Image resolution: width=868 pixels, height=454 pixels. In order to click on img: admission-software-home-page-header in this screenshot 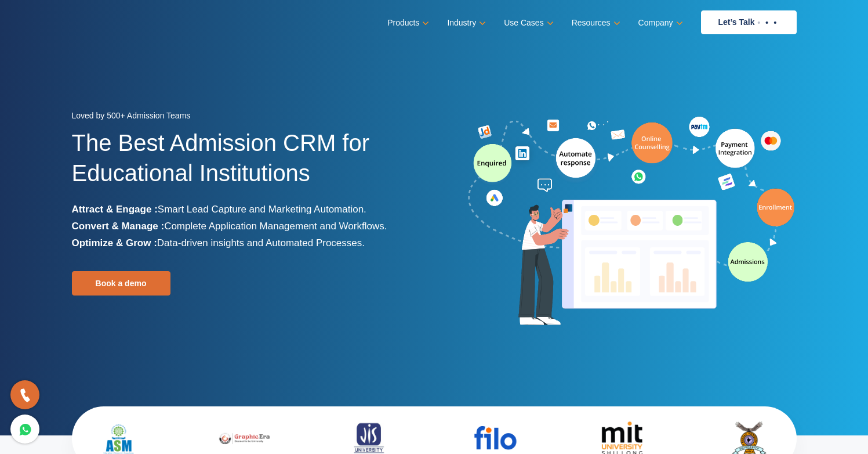, I will do `click(632, 221)`.